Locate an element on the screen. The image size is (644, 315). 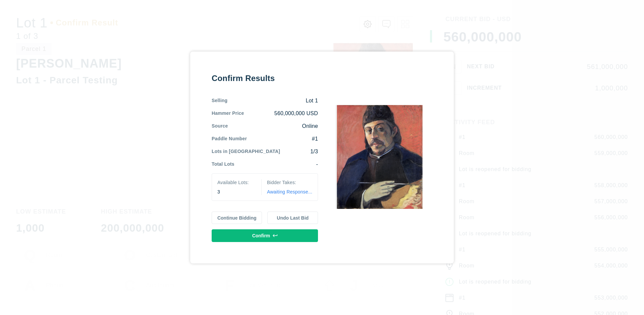
div: #1 is located at coordinates (282, 139).